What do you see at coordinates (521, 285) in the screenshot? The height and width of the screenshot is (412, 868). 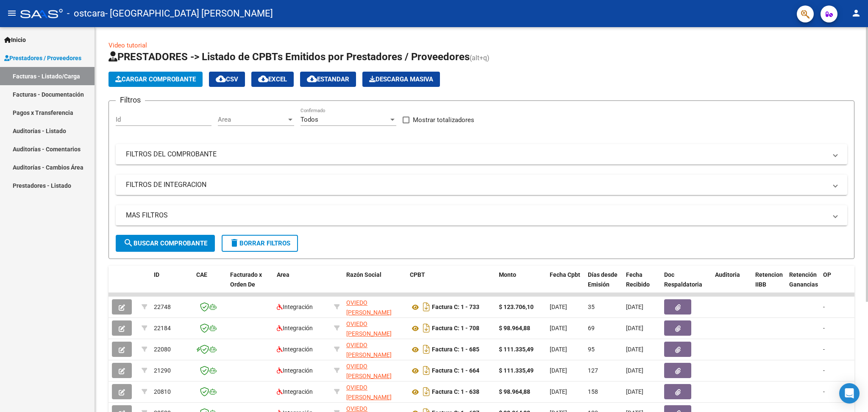 I see `datatable-header-cell: Monto` at bounding box center [521, 285].